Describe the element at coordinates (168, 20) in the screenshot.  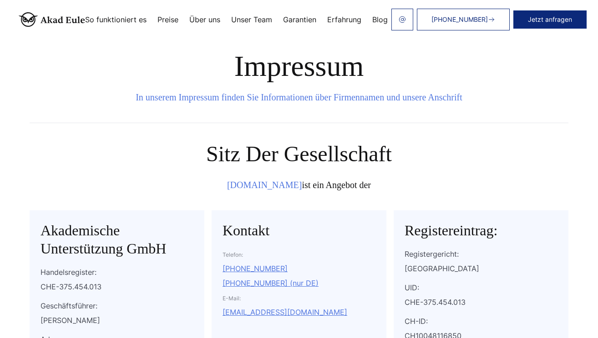
I see `a: Preise` at that location.